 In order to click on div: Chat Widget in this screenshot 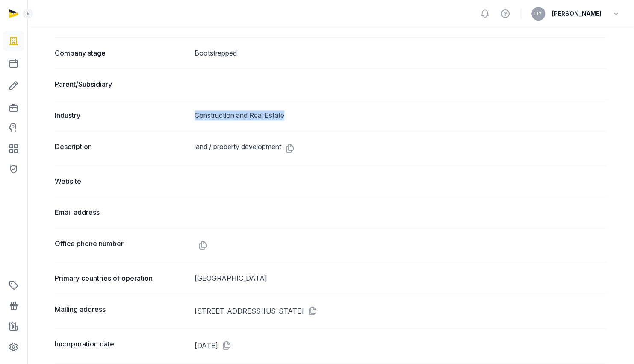, I will do `click(538, 193)`.